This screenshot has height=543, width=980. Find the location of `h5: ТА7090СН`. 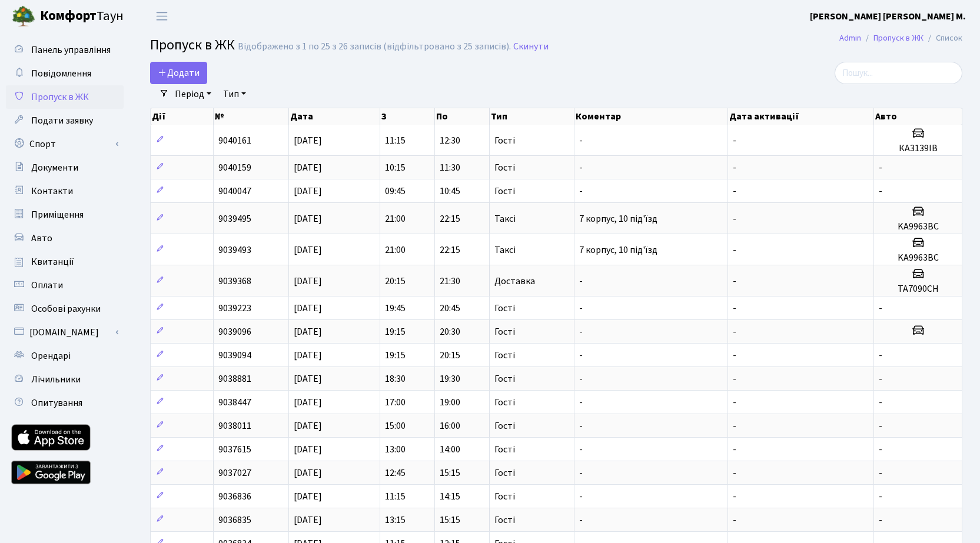

h5: ТА7090СН is located at coordinates (917, 289).